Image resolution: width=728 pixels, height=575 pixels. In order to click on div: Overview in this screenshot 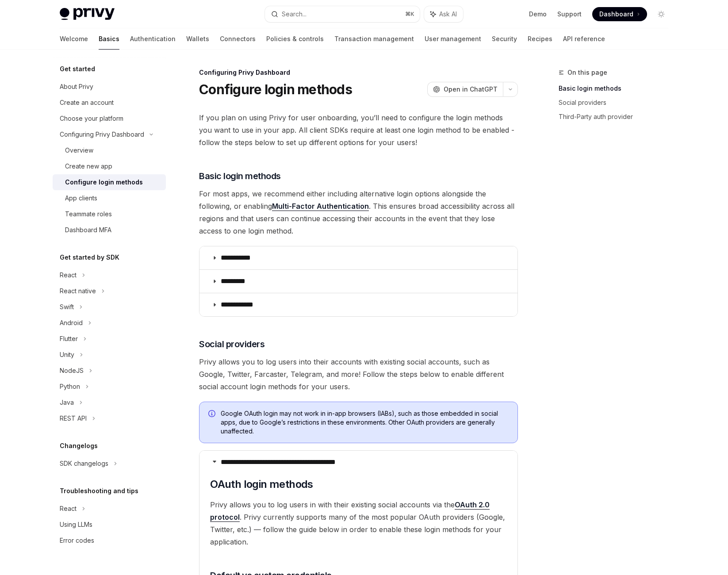, I will do `click(79, 151)`.